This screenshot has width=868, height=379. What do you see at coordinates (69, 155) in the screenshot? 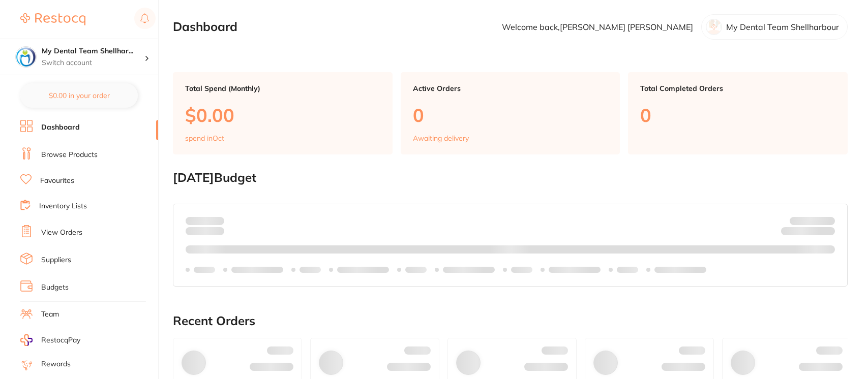
I see `a: Browse Products` at bounding box center [69, 155].